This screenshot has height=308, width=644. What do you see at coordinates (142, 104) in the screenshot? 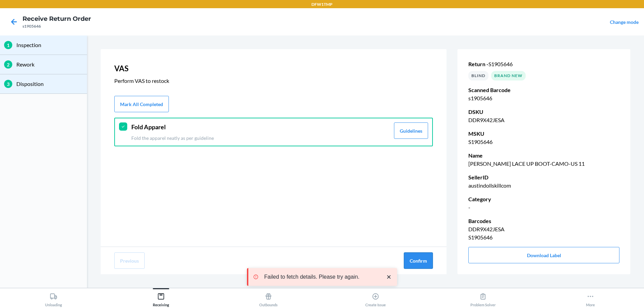
I see `button: Mark All Completed` at bounding box center [142, 104].